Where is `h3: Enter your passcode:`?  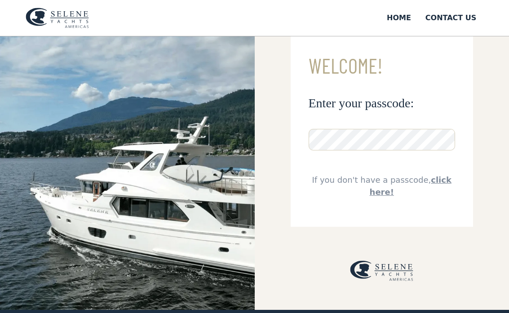
h3: Enter your passcode: is located at coordinates (382, 103).